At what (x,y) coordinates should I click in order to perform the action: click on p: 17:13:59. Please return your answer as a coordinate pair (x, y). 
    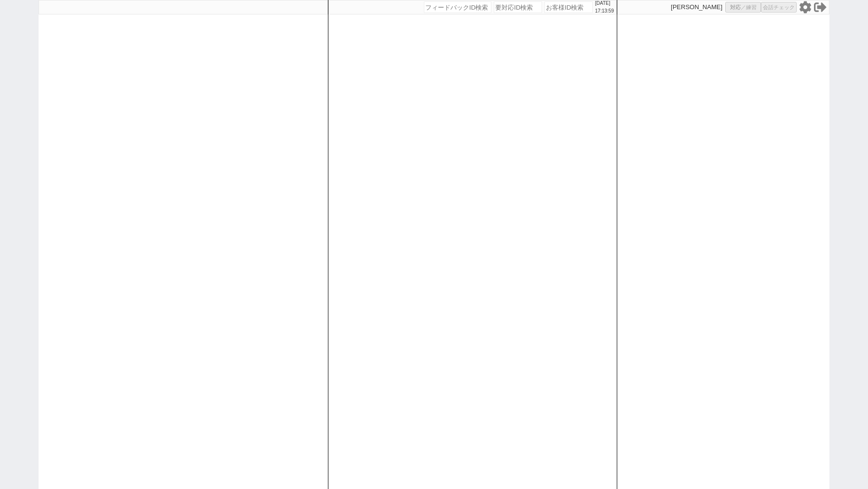
    Looking at the image, I should click on (604, 11).